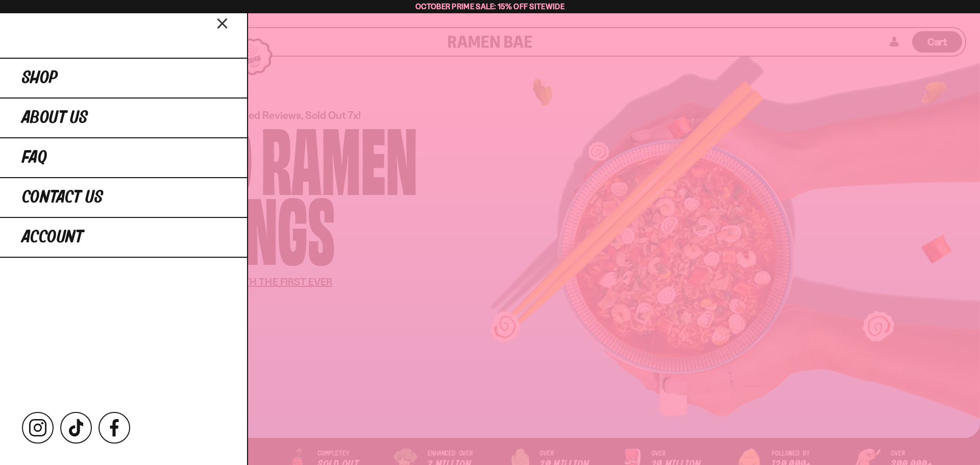 This screenshot has height=465, width=980. I want to click on span: Account, so click(52, 237).